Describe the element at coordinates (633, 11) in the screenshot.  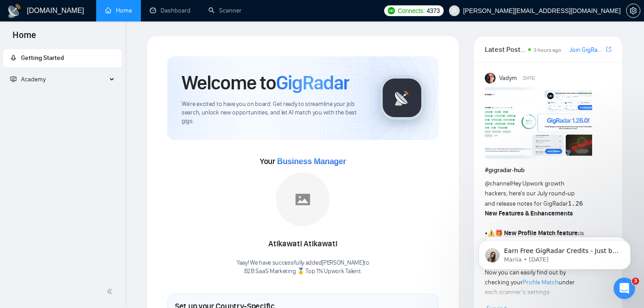
I see `a: setting` at that location.